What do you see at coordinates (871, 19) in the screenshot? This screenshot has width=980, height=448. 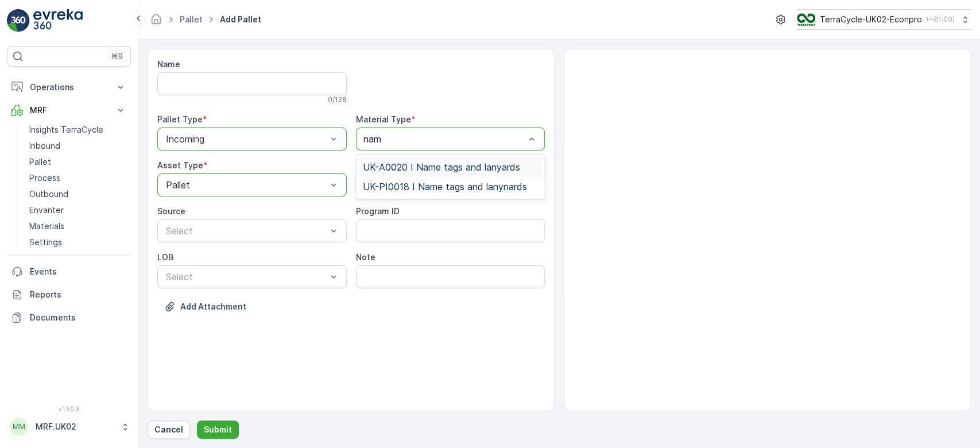 I see `p: TerraCycle-UK02-Econpro` at bounding box center [871, 19].